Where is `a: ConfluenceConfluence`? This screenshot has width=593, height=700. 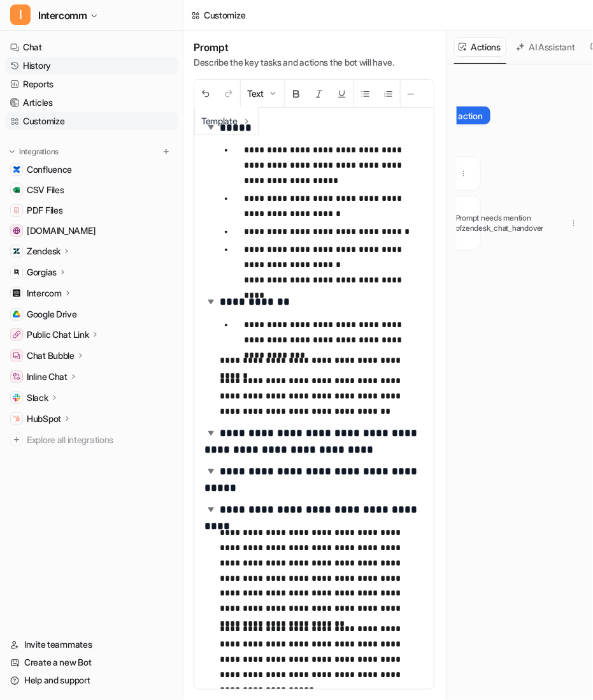
a: ConfluenceConfluence is located at coordinates (91, 170).